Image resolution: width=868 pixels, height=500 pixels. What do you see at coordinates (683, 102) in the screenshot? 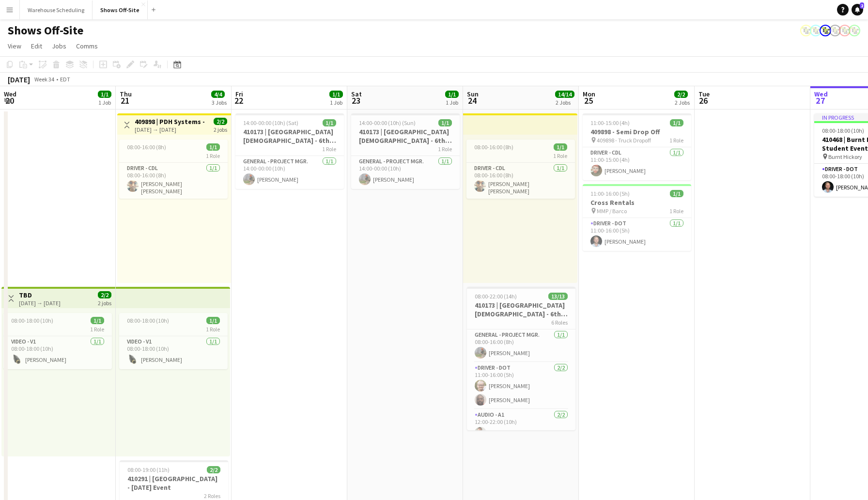
I see `div: 2 Jobs` at bounding box center [683, 102].